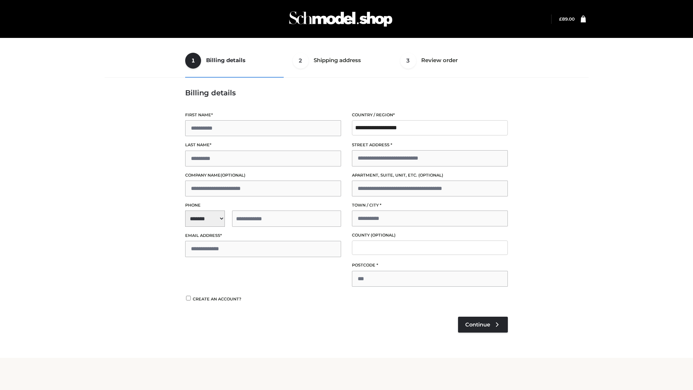 The height and width of the screenshot is (390, 693). What do you see at coordinates (430, 175) in the screenshot?
I see `label: Apartment, suite, unit, etc.` at bounding box center [430, 175].